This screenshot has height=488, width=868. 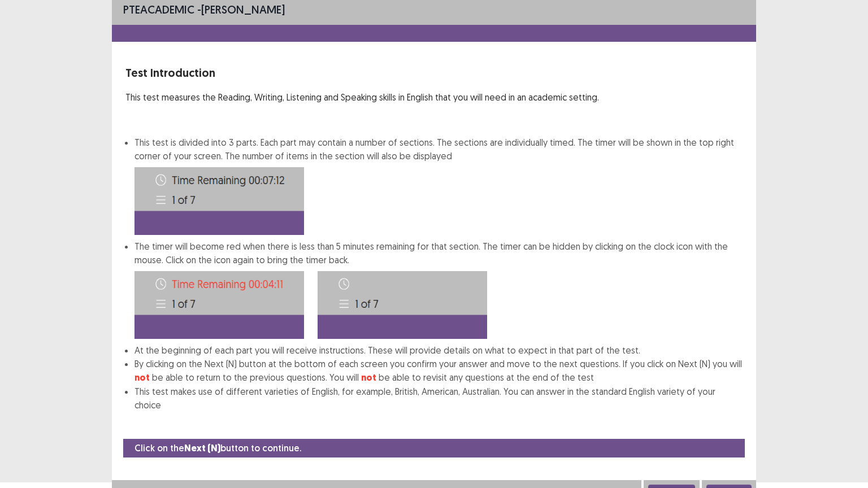 What do you see at coordinates (434, 73) in the screenshot?
I see `p: Test Introduction` at bounding box center [434, 73].